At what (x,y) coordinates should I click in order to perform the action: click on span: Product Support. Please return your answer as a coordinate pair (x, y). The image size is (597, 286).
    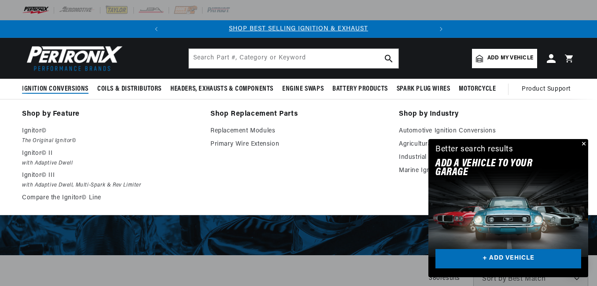
    Looking at the image, I should click on (546, 89).